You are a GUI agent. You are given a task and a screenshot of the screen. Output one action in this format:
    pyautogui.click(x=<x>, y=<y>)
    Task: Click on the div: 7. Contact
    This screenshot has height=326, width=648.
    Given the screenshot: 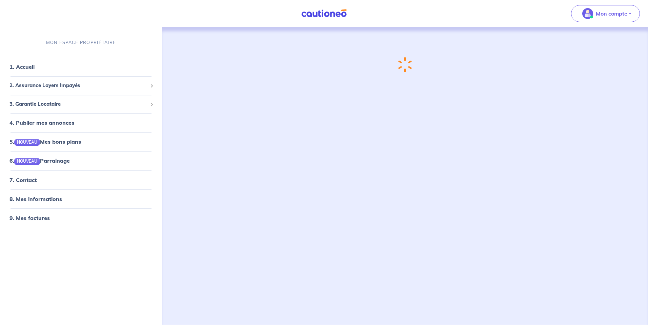 What is the action you would take?
    pyautogui.click(x=81, y=180)
    